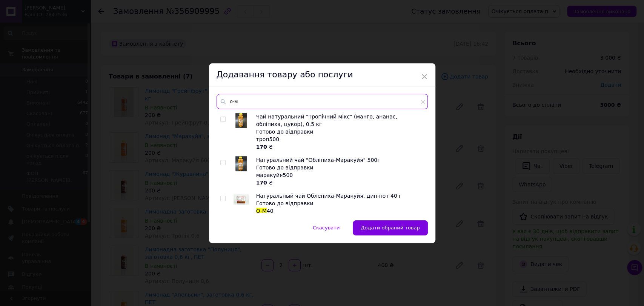 The width and height of the screenshot is (644, 306). I want to click on span: маракуйя500, so click(275, 176).